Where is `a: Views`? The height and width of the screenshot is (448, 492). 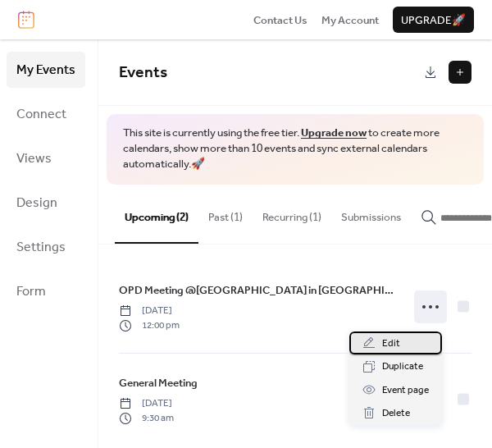
a: Views is located at coordinates (46, 158).